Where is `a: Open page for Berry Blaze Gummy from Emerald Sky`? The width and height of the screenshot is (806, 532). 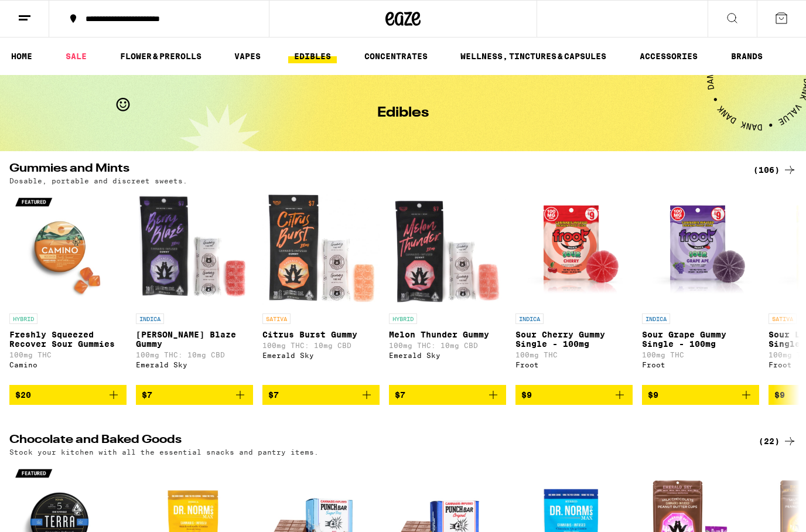 a: Open page for Berry Blaze Gummy from Emerald Sky is located at coordinates (195, 288).